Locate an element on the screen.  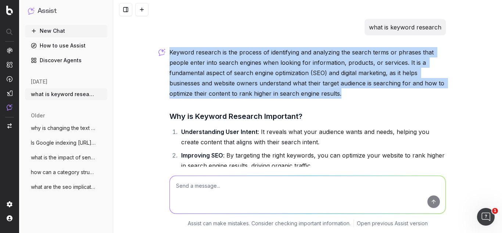
img: Setting is located at coordinates (10, 204).